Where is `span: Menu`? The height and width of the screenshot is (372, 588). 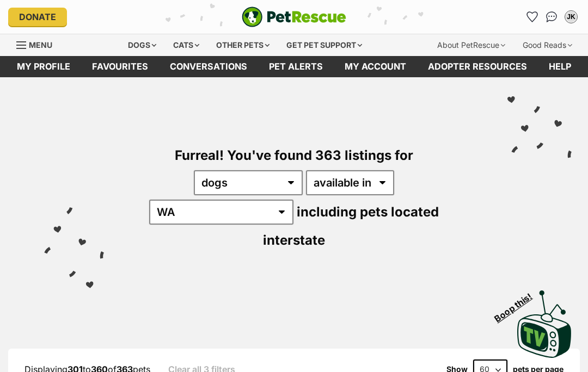 span: Menu is located at coordinates (40, 45).